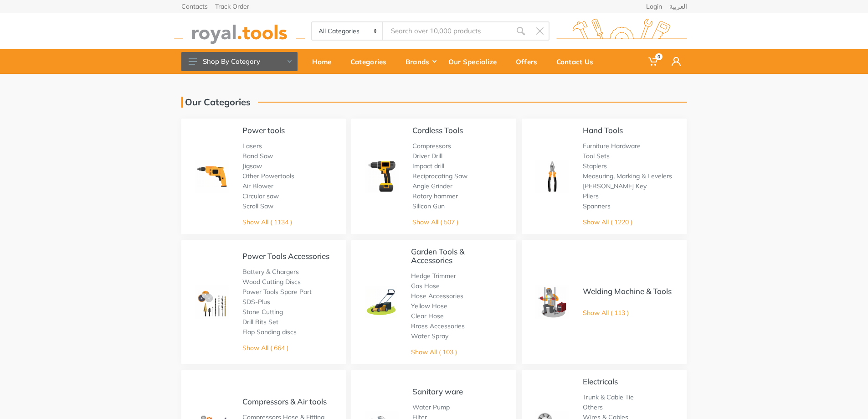  What do you see at coordinates (325, 61) in the screenshot?
I see `div: Home` at bounding box center [325, 61].